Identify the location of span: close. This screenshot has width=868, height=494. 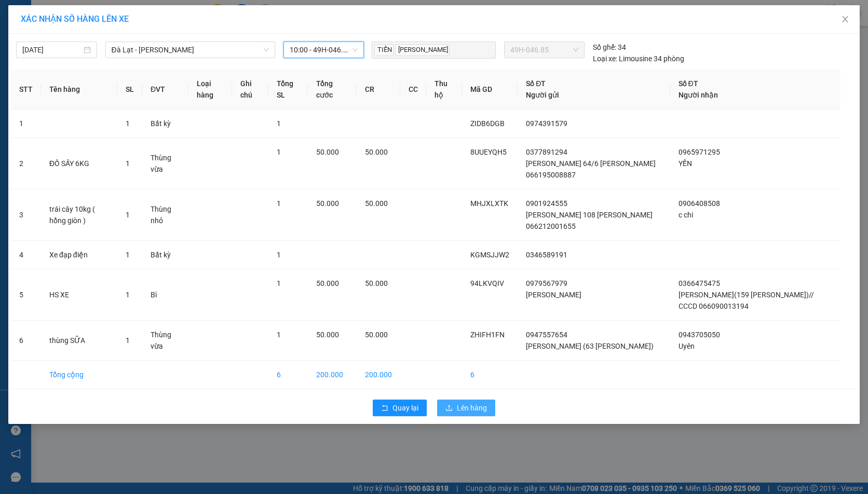
(845, 19).